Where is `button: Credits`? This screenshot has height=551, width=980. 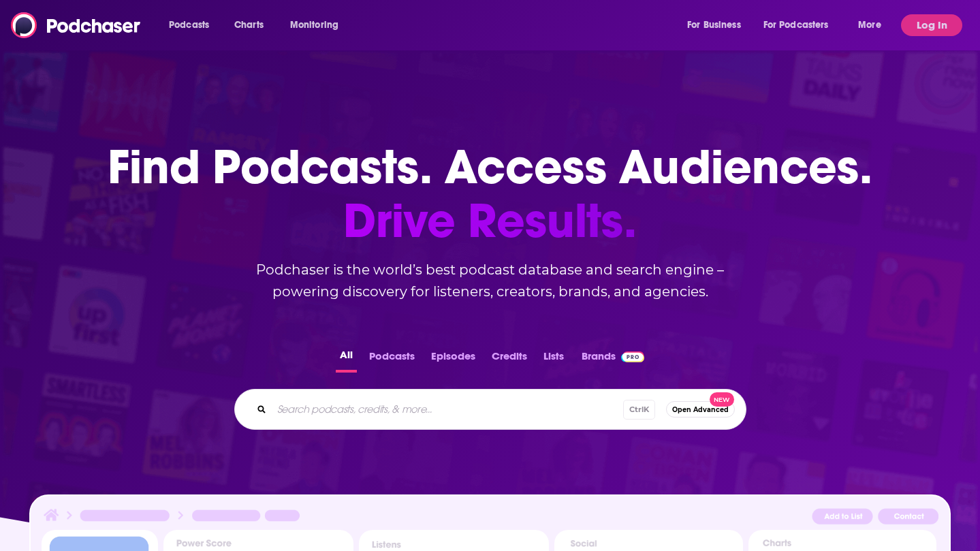
button: Credits is located at coordinates (510, 359).